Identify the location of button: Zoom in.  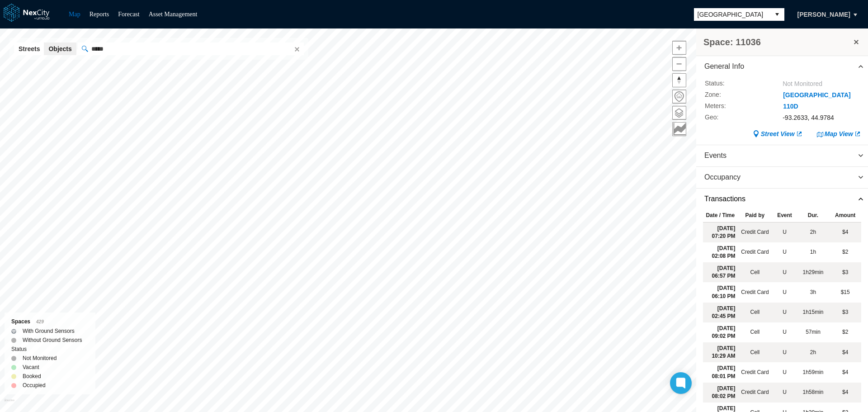
(679, 47).